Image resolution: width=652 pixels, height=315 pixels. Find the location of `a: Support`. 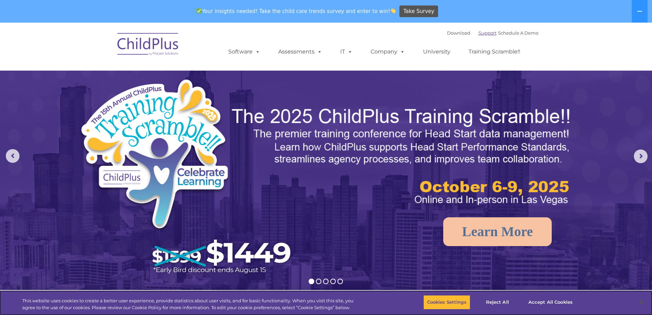

a: Support is located at coordinates (488, 33).